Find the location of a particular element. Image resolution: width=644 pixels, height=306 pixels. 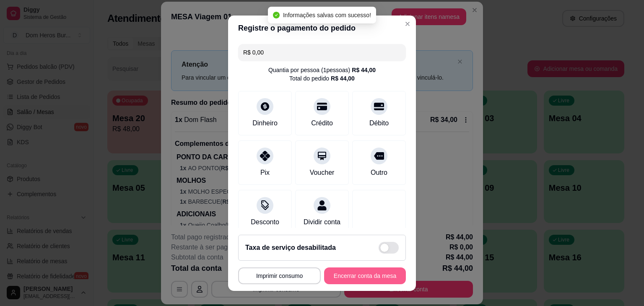

div: Pix is located at coordinates (265, 173).